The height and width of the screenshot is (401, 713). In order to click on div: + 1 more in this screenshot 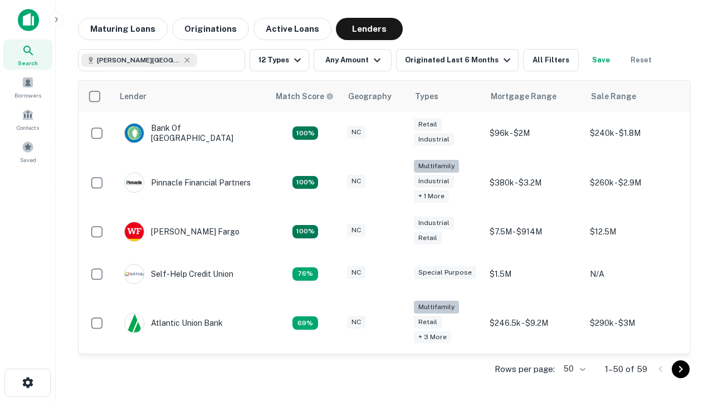, I will do `click(431, 196)`.